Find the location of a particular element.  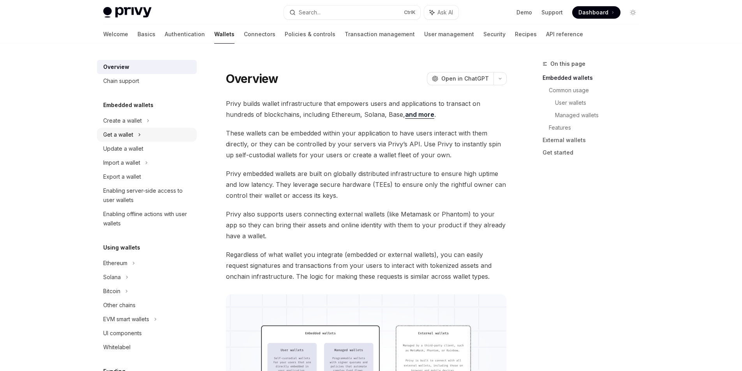

div: Ethereum is located at coordinates (115, 263).